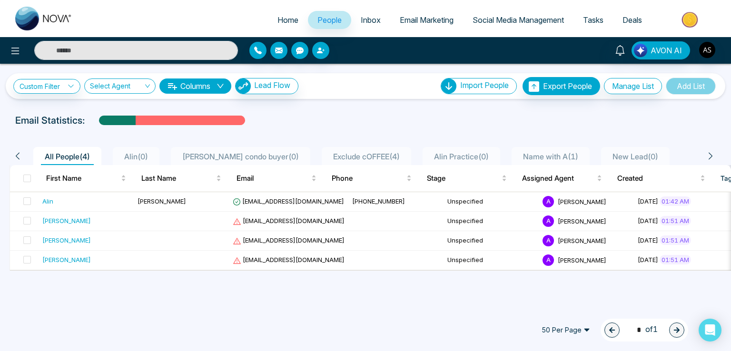 The width and height of the screenshot is (731, 351). What do you see at coordinates (566, 330) in the screenshot?
I see `span: 50 Per Page` at bounding box center [566, 330].